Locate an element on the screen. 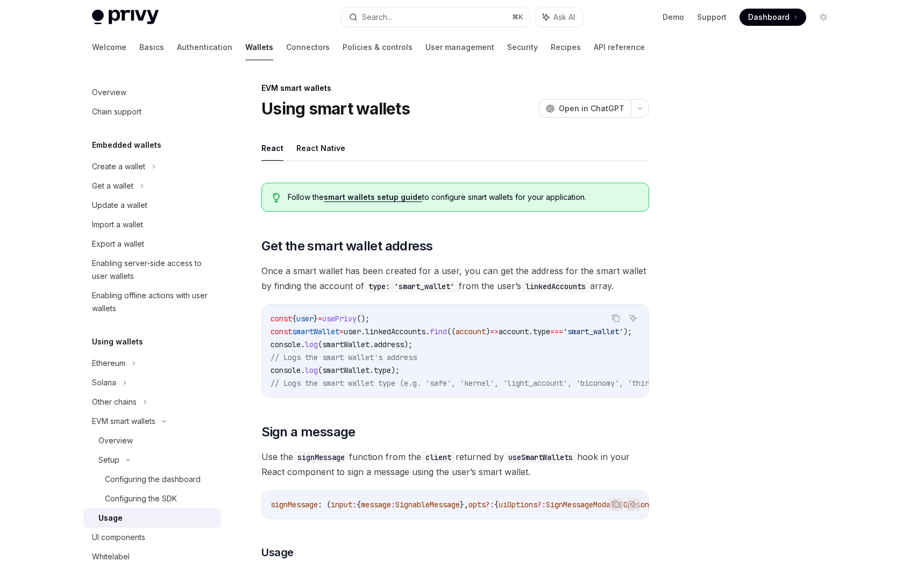  span: address is located at coordinates (389, 344).